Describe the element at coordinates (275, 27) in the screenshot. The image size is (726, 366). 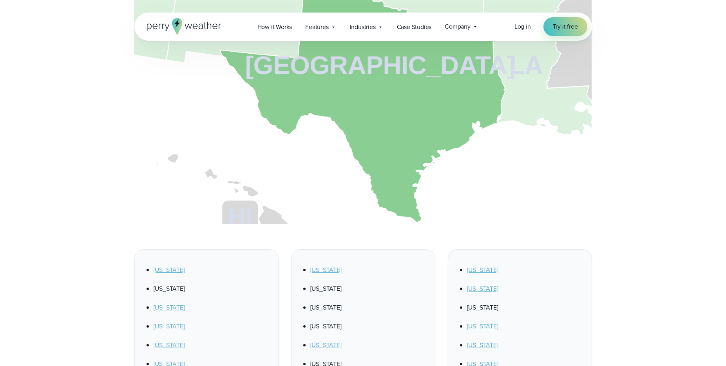
I see `a: How it Works` at that location.